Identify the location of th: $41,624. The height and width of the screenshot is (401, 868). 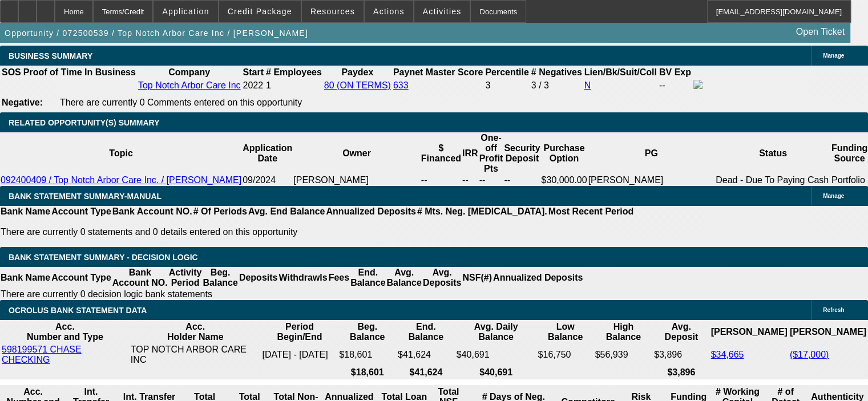
(426, 372).